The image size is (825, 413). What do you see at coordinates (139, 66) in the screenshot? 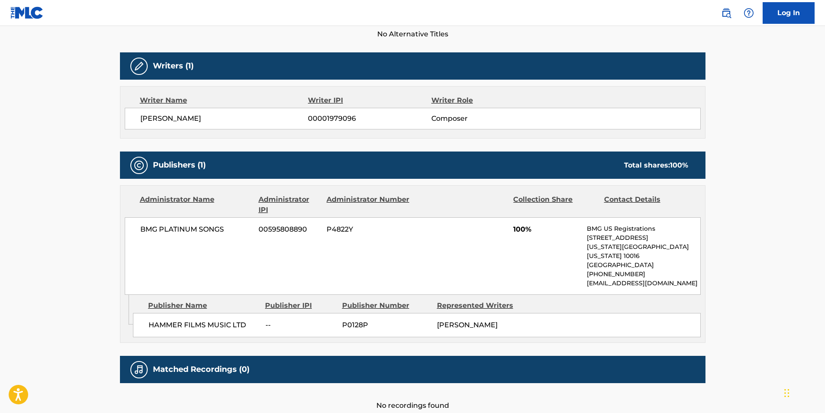
I see `img: Writers` at bounding box center [139, 66].